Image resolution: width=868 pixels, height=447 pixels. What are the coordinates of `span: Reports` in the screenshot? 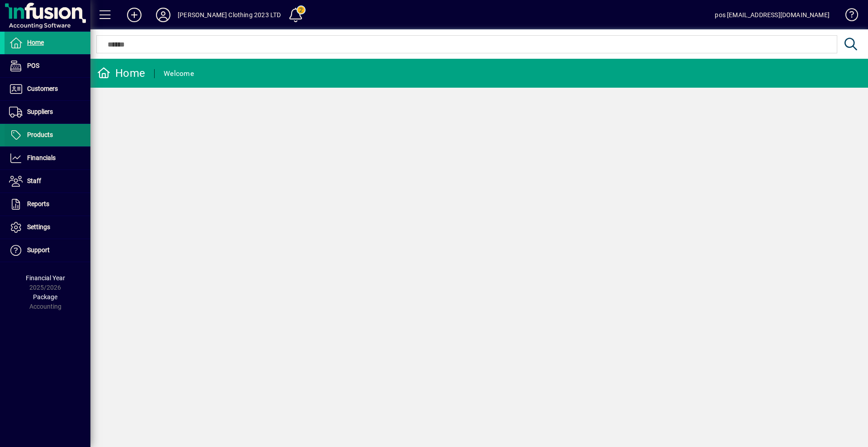 It's located at (38, 204).